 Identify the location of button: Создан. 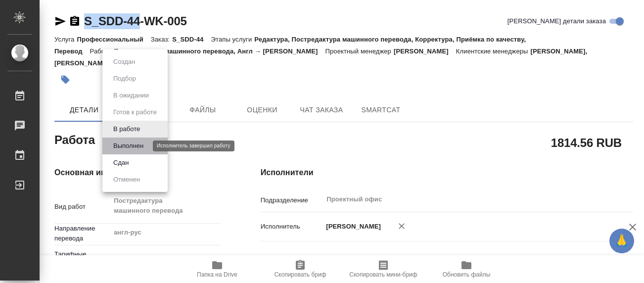
(124, 62).